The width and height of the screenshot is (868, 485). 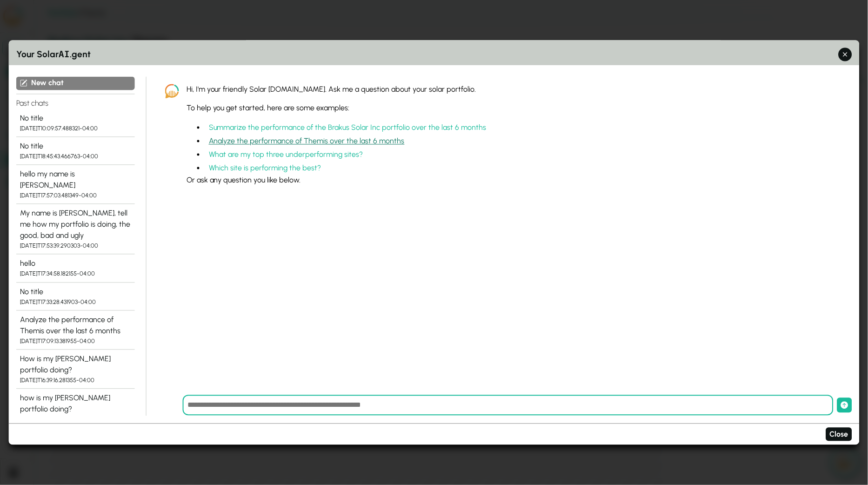 What do you see at coordinates (76, 264) in the screenshot?
I see `div: hello` at bounding box center [76, 264].